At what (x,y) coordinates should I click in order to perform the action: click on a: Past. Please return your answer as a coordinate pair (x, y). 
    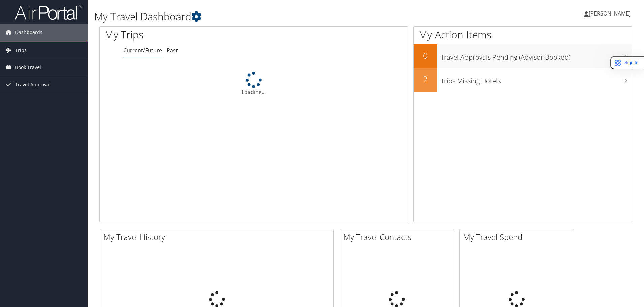
    Looking at the image, I should click on (172, 50).